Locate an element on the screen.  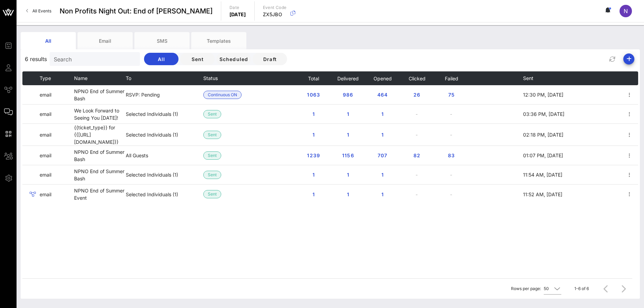
div: 1-6 of 6 is located at coordinates (582, 288).